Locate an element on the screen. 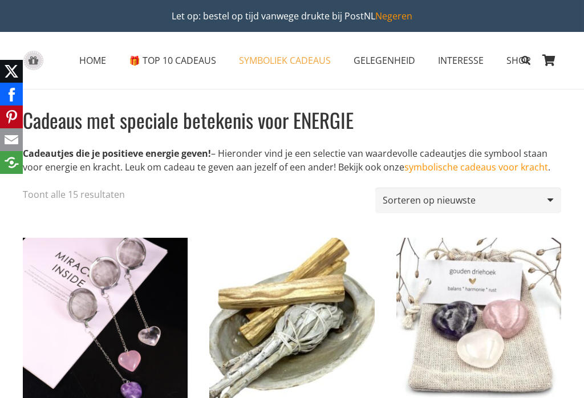  a: GELEGENHEIDGELEGENHEID Menu is located at coordinates (384, 60).